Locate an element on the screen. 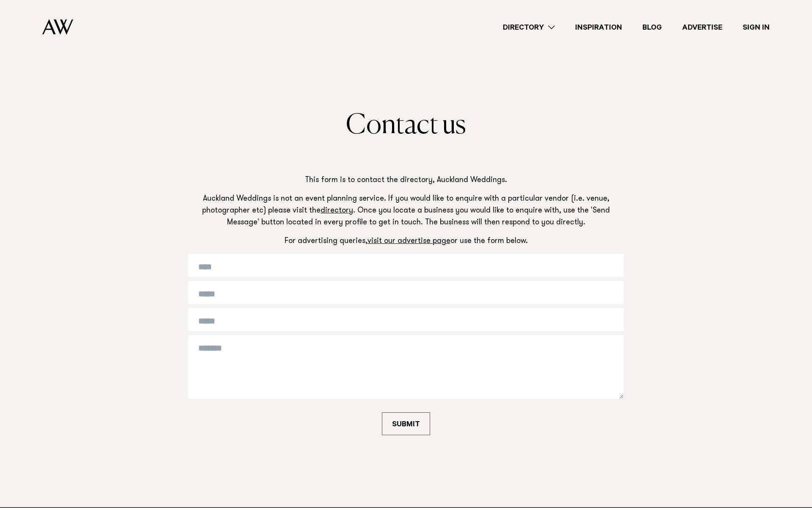 The height and width of the screenshot is (508, 812). p: This form is to contact the directory, Auckland Weddings. is located at coordinates (406, 181).